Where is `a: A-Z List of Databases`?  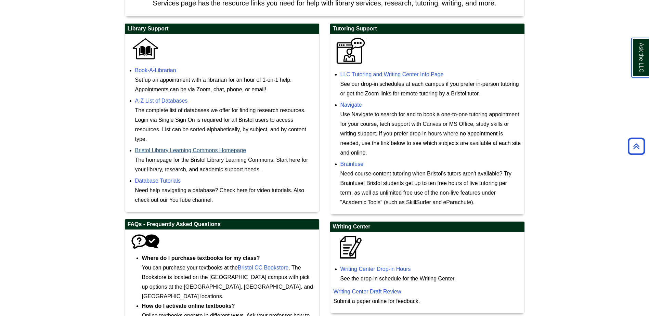
a: A-Z List of Databases is located at coordinates (162, 101).